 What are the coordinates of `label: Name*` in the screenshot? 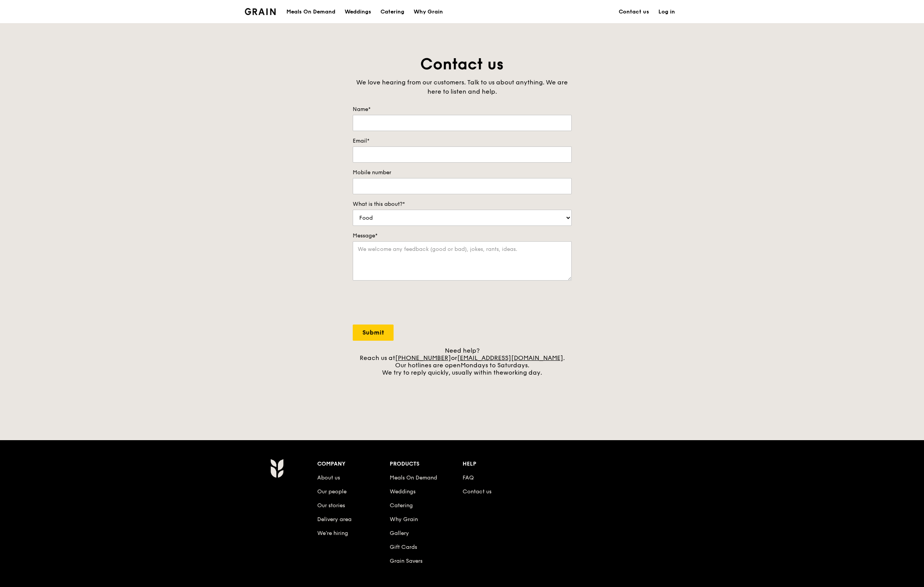 It's located at (462, 110).